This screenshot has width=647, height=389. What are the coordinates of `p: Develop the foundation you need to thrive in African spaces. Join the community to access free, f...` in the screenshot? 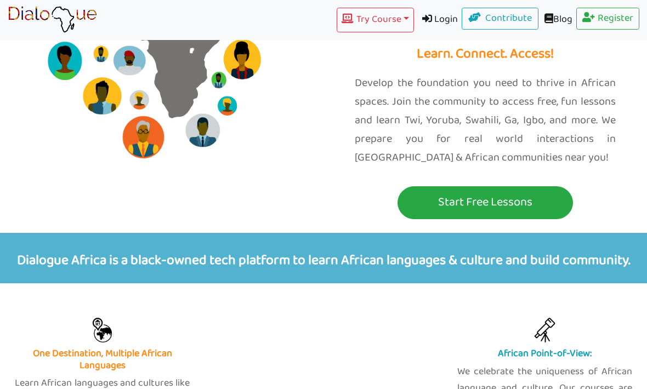 It's located at (485, 121).